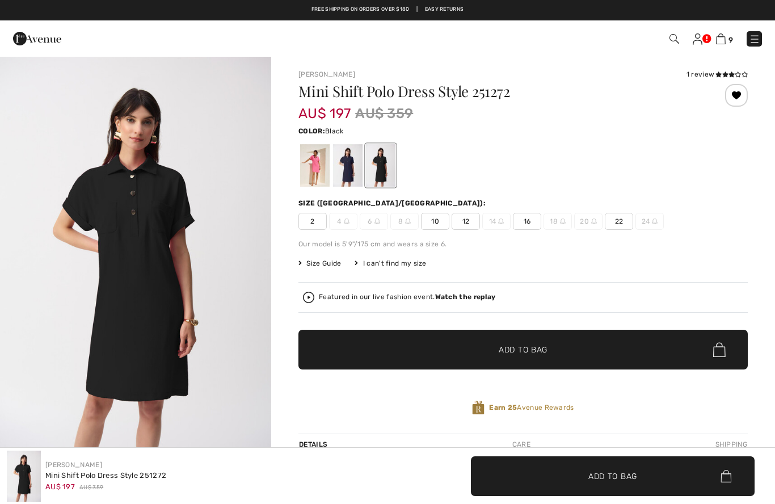  Describe the element at coordinates (374, 221) in the screenshot. I see `span: 6` at that location.